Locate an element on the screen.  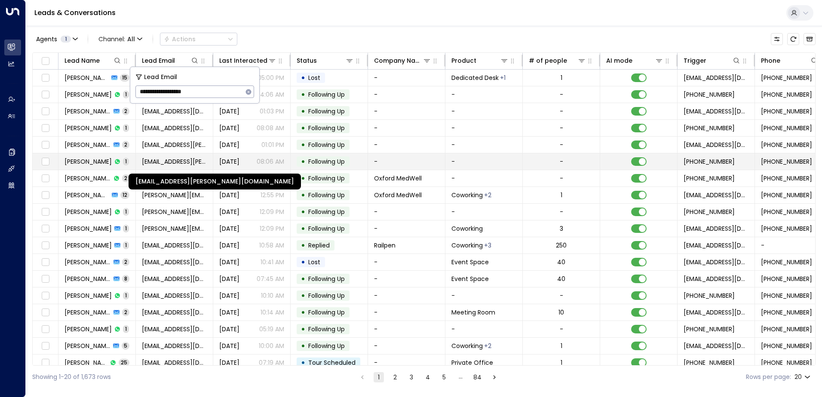
button: Agents1 is located at coordinates (56, 39).